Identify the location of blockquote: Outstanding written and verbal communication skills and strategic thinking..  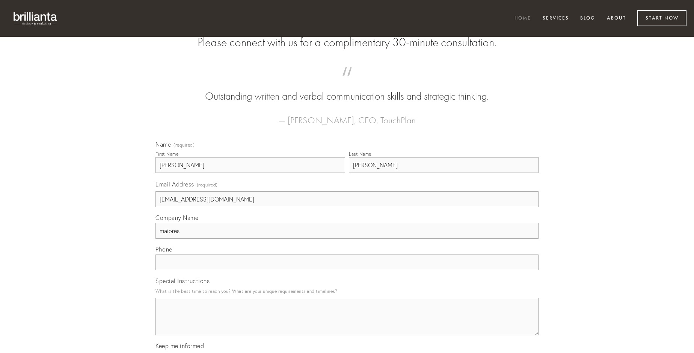
(347, 89).